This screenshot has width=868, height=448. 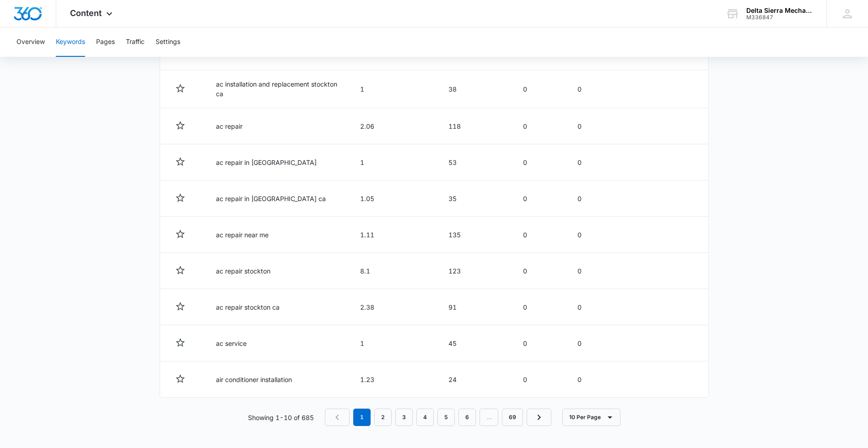 I want to click on button: 10 Per Page, so click(x=591, y=418).